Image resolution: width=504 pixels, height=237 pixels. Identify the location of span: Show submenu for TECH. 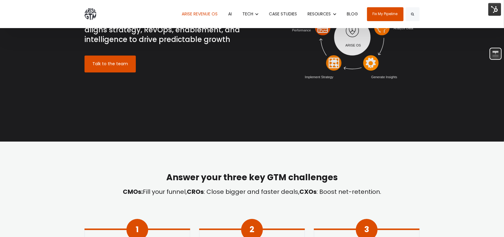
(242, 11).